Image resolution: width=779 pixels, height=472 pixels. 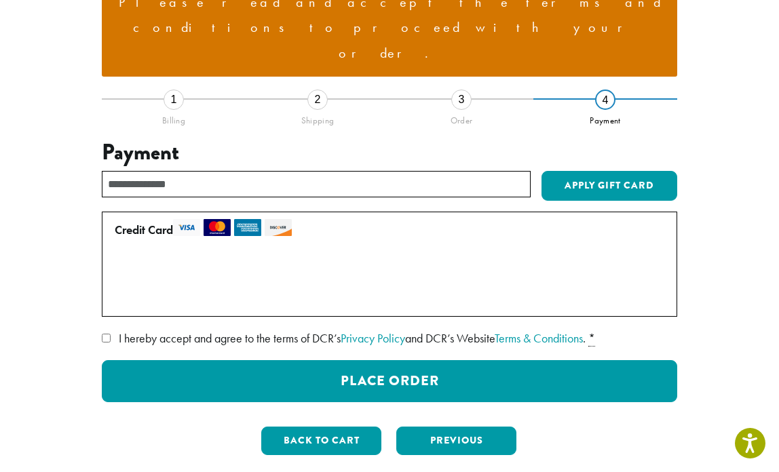 I want to click on div: 4, so click(x=605, y=100).